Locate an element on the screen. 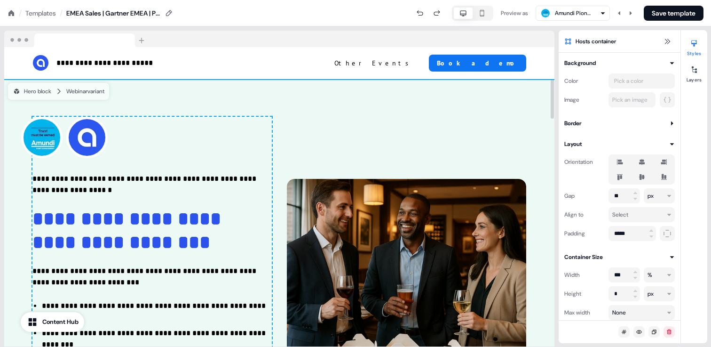 Image resolution: width=711 pixels, height=347 pixels. button: Layout is located at coordinates (619, 144).